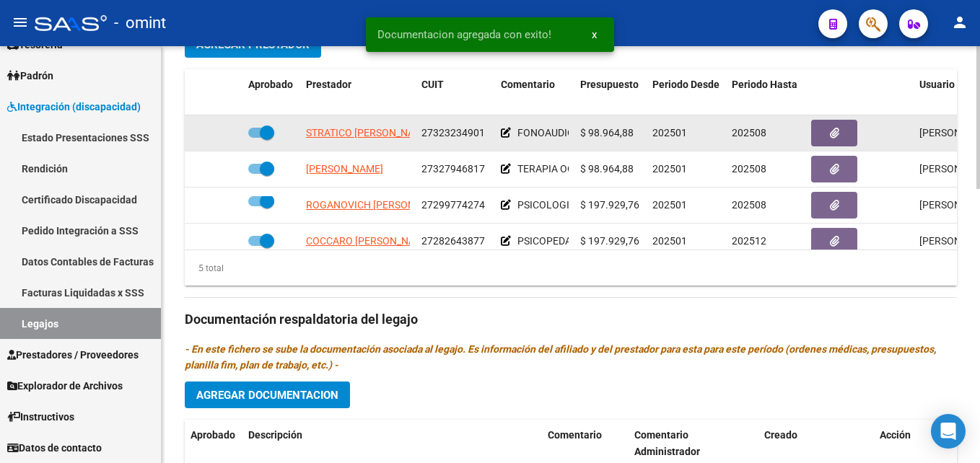 The width and height of the screenshot is (980, 463). What do you see at coordinates (55, 448) in the screenshot?
I see `span: Datos de contacto` at bounding box center [55, 448].